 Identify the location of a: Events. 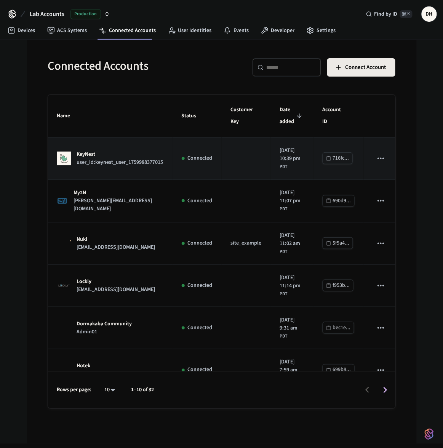
(236, 30).